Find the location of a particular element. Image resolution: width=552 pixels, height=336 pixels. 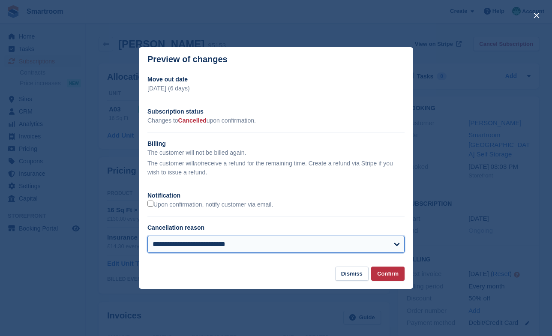

p: The customer will receive a refund for the remaining time. Create a refund via Stripe if you wish... is located at coordinates (276, 168).